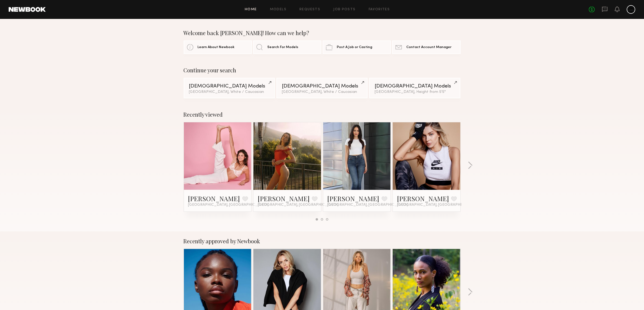 This screenshot has width=644, height=310. I want to click on div: Recently approved by Newbook, so click(322, 241).